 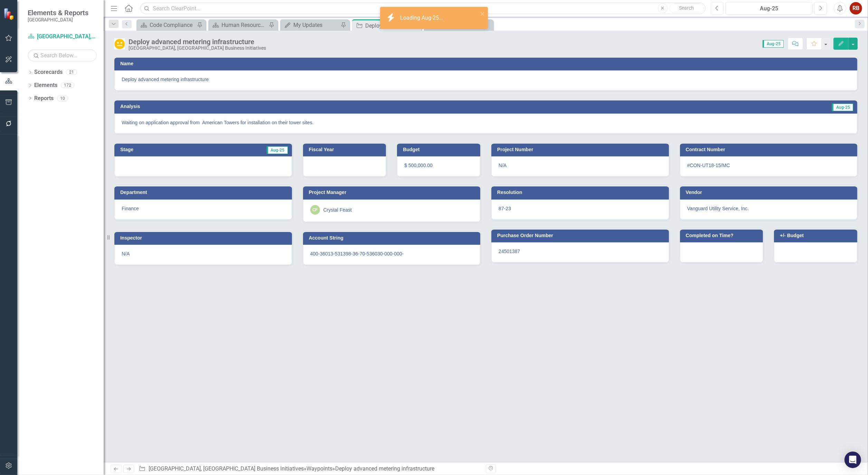 I want to click on img: In Progress, so click(x=120, y=44).